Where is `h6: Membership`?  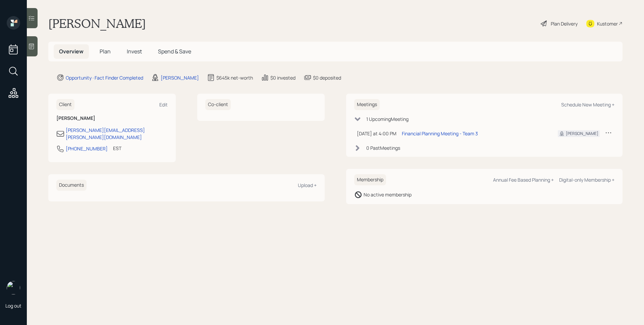 h6: Membership is located at coordinates (370, 180).